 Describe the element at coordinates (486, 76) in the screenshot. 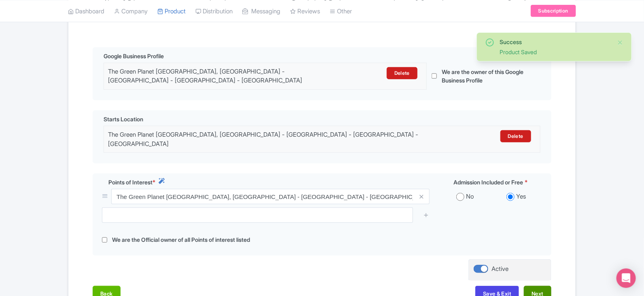

I see `label: We are the owner of this Google Business Profile` at that location.